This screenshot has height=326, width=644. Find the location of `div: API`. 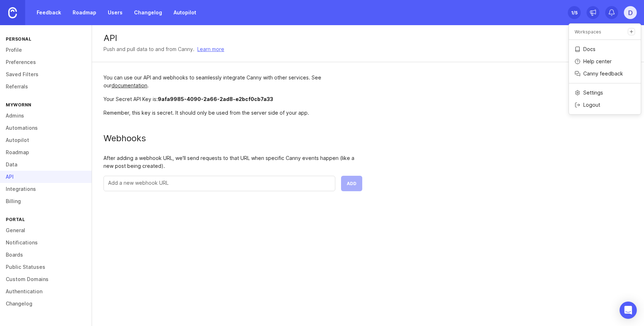

div: API is located at coordinates (368, 38).